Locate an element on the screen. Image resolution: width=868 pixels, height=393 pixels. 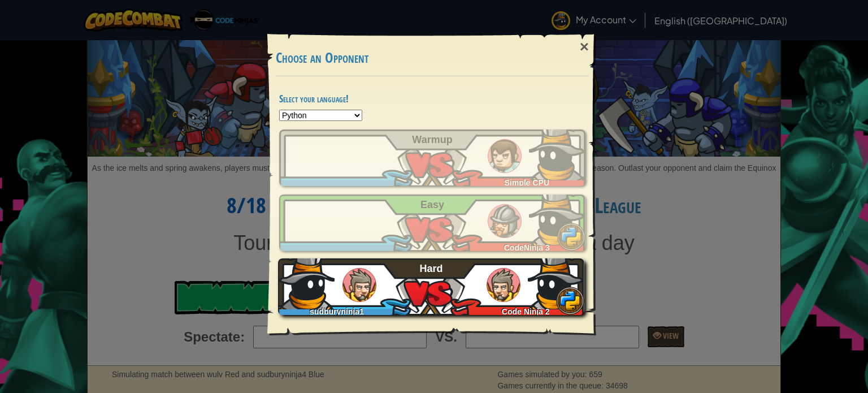
h4: Select your language! is located at coordinates (432, 98).